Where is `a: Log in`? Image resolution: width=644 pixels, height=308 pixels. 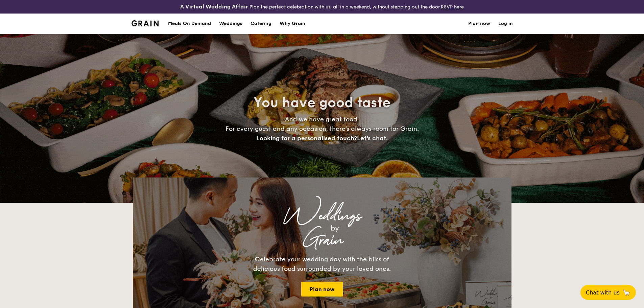 a: Log in is located at coordinates (505, 24).